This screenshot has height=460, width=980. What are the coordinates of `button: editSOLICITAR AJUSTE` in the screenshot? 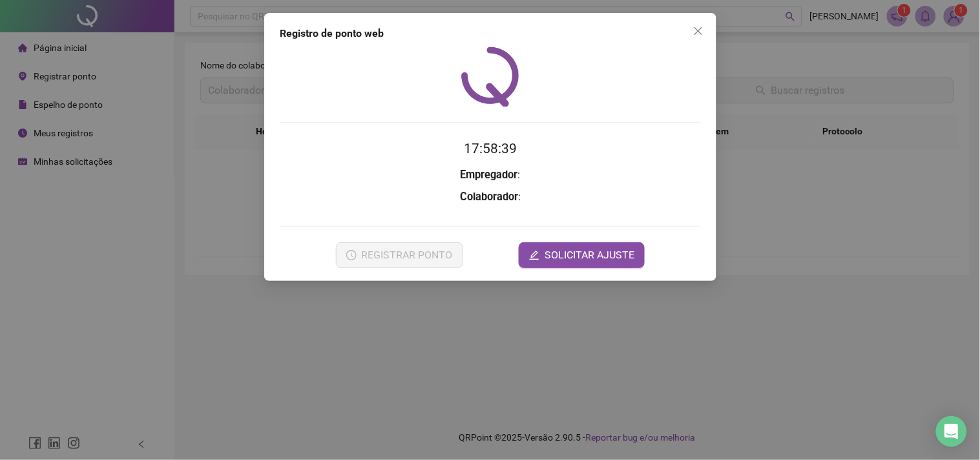 It's located at (581, 255).